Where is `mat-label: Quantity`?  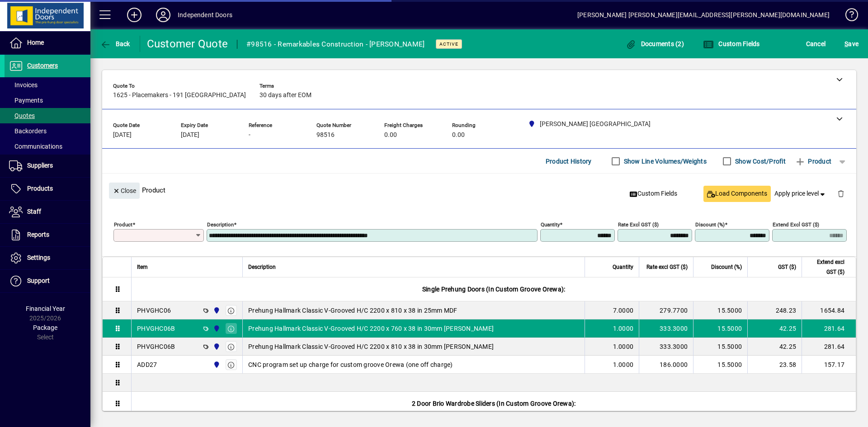 mat-label: Quantity is located at coordinates (550, 224).